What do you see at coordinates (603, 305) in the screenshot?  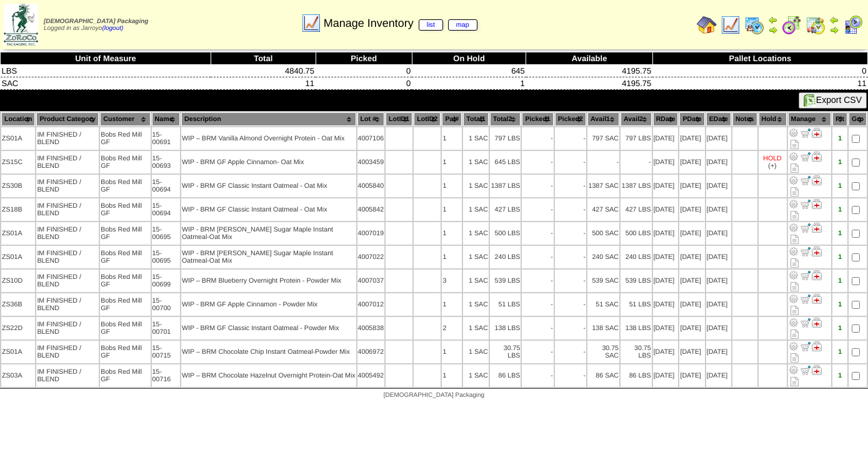 I see `td: 51 SAC` at bounding box center [603, 305].